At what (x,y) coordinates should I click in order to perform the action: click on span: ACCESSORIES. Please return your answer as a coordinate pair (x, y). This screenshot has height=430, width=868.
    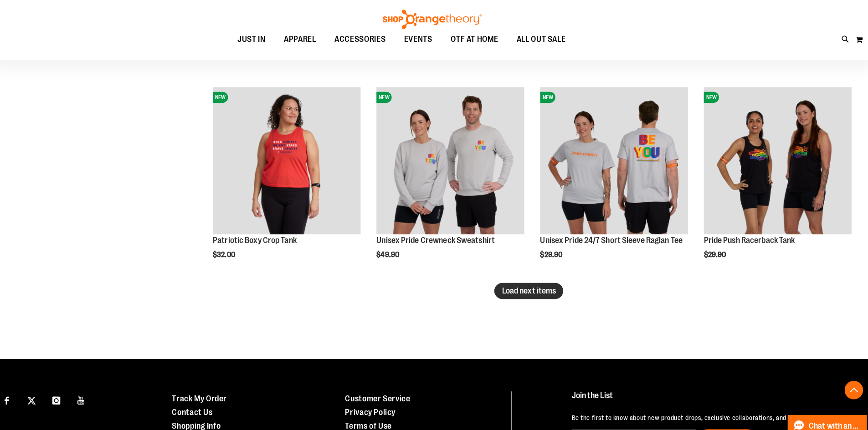
    Looking at the image, I should click on (363, 39).